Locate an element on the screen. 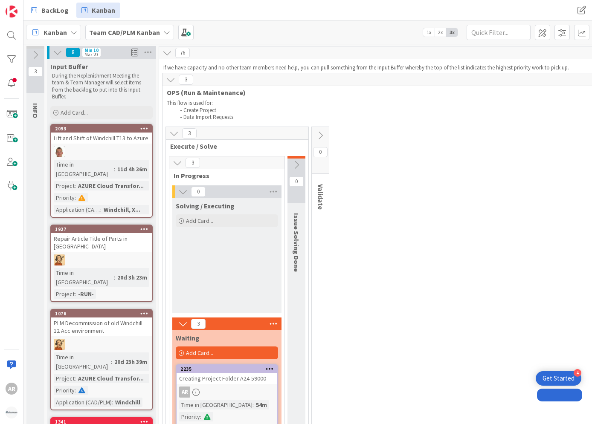 Image resolution: width=592 pixels, height=424 pixels. div: 2093Lift and Shift of Windchill T13 to Azure is located at coordinates (102, 134).